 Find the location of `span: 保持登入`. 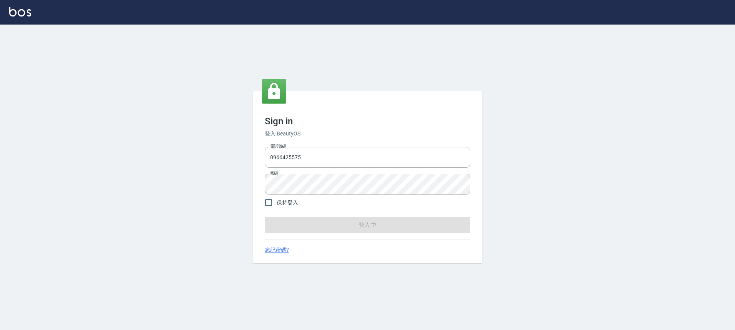

span: 保持登入 is located at coordinates (287, 202).